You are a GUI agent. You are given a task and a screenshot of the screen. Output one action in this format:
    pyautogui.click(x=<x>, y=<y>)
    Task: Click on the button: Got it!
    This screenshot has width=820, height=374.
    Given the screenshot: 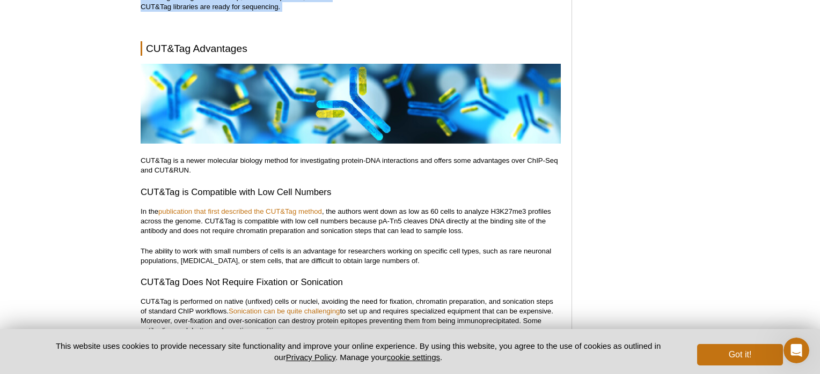 What is the action you would take?
    pyautogui.click(x=740, y=355)
    